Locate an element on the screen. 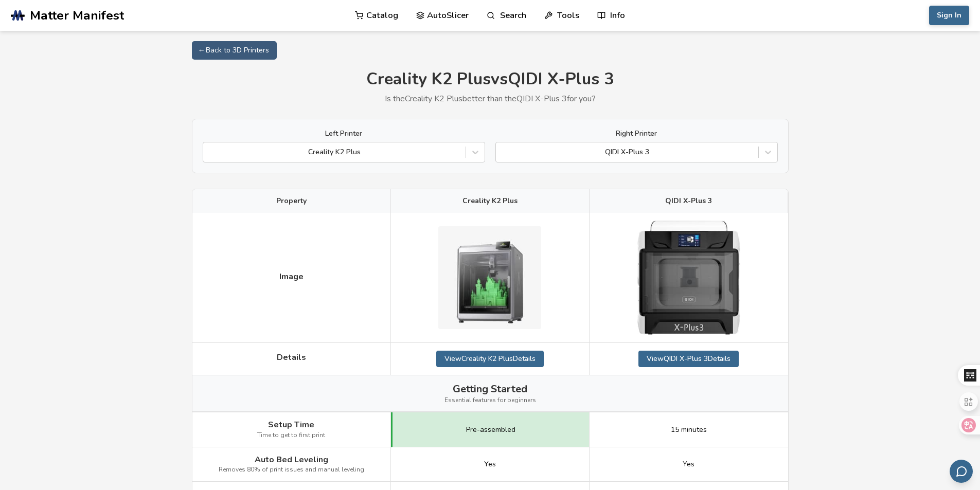  span: 15 minutes is located at coordinates (689, 430).